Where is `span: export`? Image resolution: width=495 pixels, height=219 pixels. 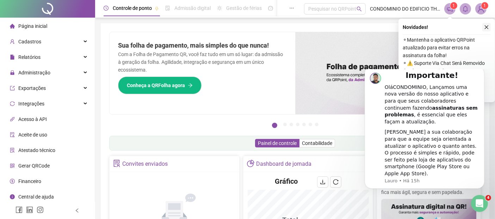 span: export is located at coordinates (12, 88).